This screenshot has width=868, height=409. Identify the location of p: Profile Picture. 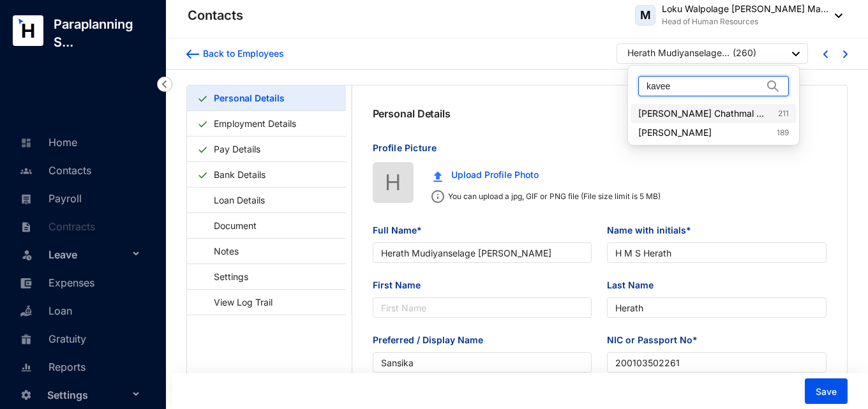
(600, 152).